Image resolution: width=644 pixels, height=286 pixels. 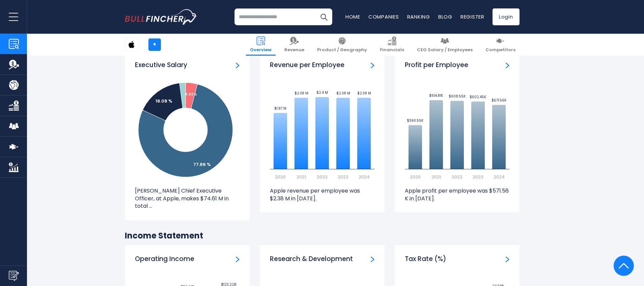 I want to click on a: Profit per Employee, so click(x=508, y=65).